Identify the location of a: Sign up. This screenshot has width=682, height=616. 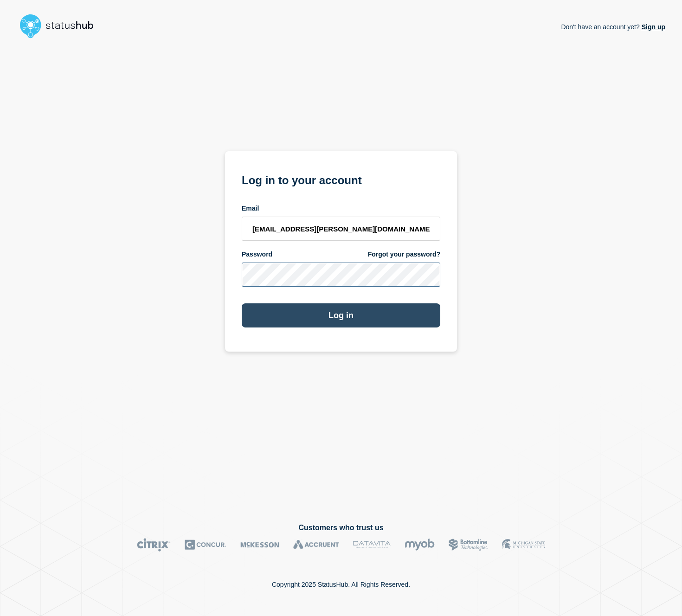
(653, 27).